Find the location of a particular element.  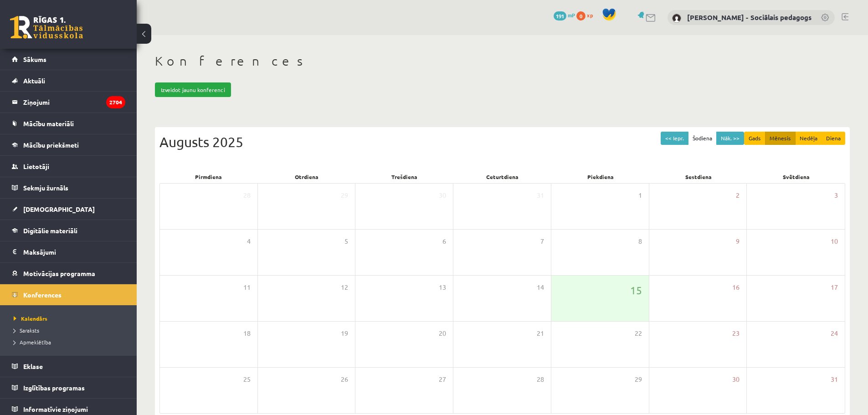

button: Mēnesis is located at coordinates (780, 138).